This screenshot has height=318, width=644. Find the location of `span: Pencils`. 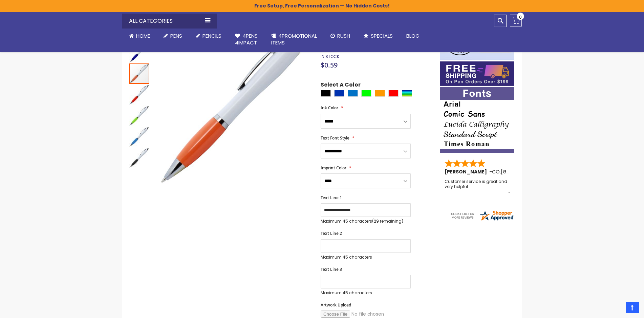

span: Pencils is located at coordinates (212, 35).